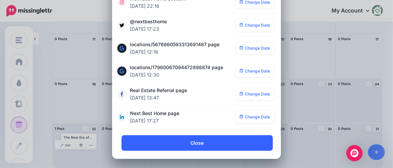 This screenshot has height=168, width=393. I want to click on span: Real Estate Referral page, so click(183, 94).